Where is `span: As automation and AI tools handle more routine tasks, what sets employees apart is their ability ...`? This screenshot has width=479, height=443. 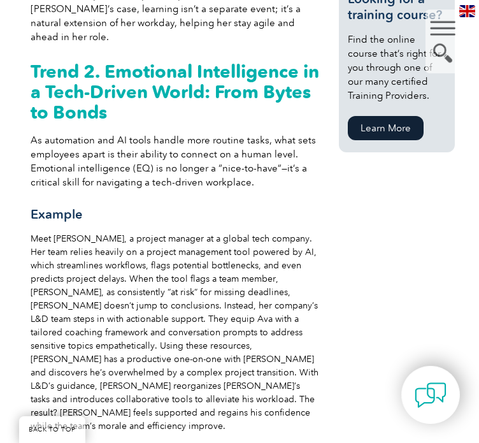
span: As automation and AI tools handle more routine tasks, what sets employees apart is their ability ... is located at coordinates (173, 161).